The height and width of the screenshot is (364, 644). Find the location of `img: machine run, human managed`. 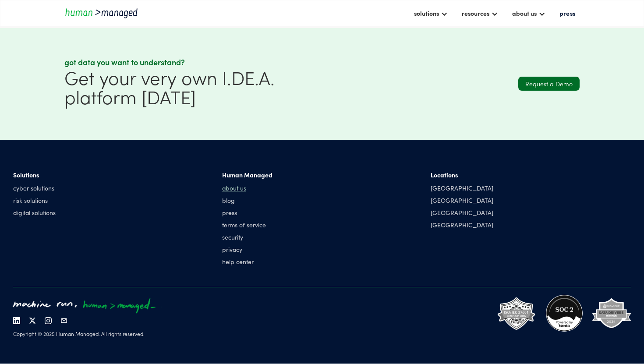

img: machine run, human managed is located at coordinates (85, 306).